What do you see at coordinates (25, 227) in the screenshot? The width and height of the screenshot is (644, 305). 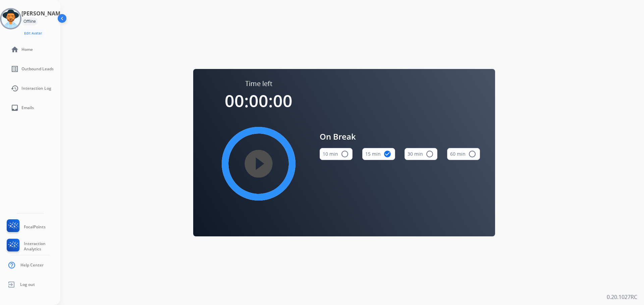 I see `a: FocalPoints` at bounding box center [25, 227].